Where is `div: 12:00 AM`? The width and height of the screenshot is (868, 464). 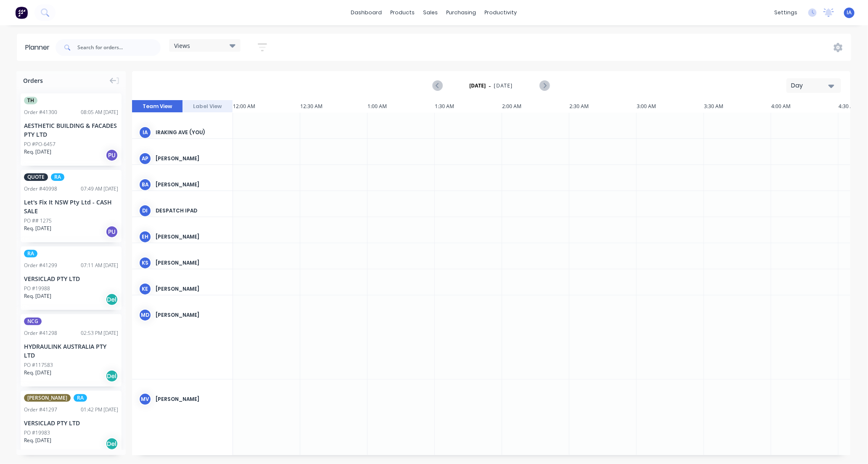 div: 12:00 AM is located at coordinates (266, 107).